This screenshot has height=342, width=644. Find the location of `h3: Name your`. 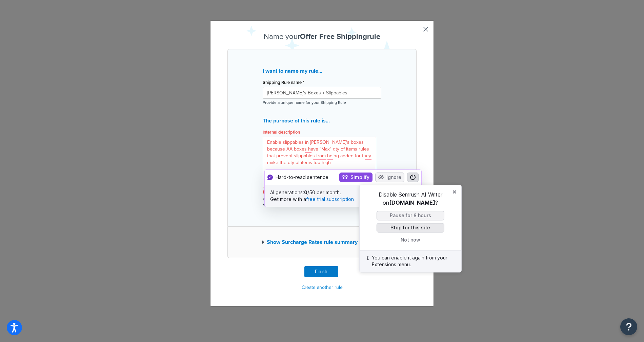

h3: Name your is located at coordinates (322, 37).